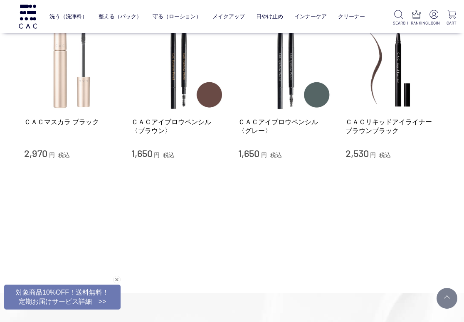 The image size is (464, 322). Describe the element at coordinates (72, 64) in the screenshot. I see `img: ＣＡＣマスカラ ブラック` at that location.